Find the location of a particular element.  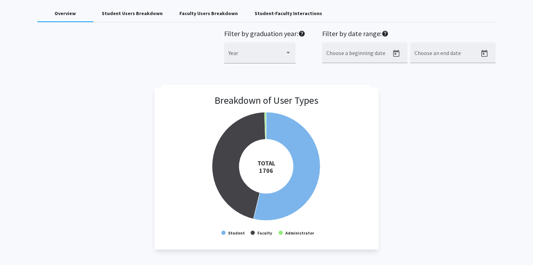

div: Faculty Users Breakdown is located at coordinates (209, 13).